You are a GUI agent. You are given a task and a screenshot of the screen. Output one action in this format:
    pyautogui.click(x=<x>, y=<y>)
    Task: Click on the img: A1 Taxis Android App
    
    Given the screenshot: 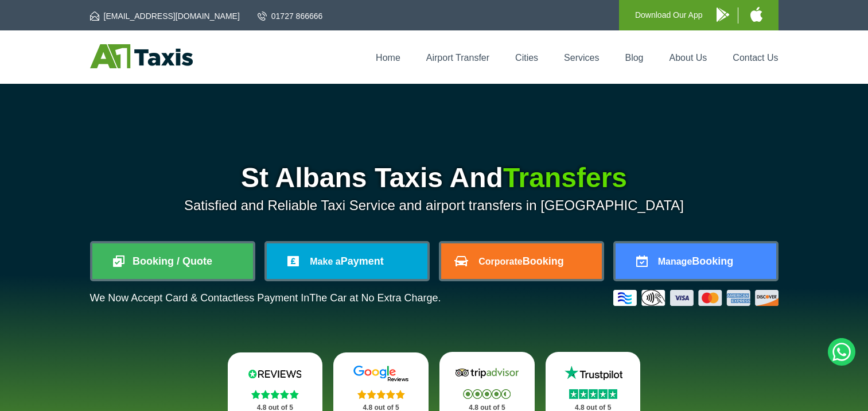 What is the action you would take?
    pyautogui.click(x=723, y=14)
    